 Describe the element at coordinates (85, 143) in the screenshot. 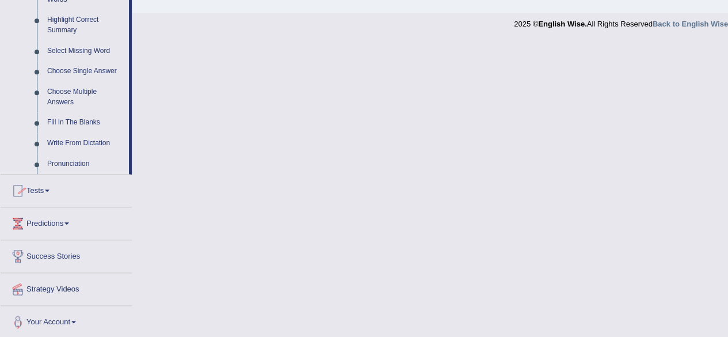

I see `a: Write From Dictation` at that location.